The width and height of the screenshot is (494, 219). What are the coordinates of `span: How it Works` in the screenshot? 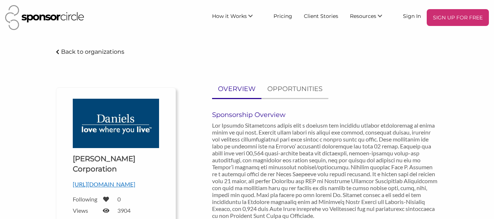 It's located at (229, 16).